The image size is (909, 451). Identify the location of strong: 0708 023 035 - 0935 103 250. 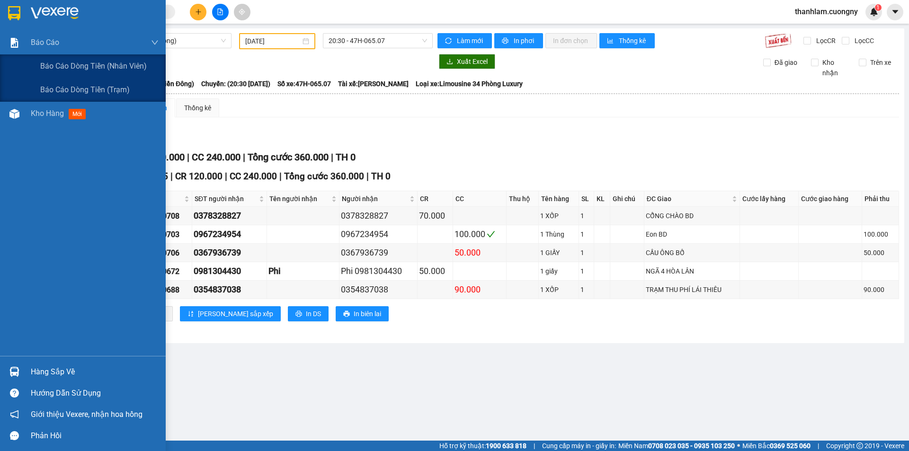
(691, 446).